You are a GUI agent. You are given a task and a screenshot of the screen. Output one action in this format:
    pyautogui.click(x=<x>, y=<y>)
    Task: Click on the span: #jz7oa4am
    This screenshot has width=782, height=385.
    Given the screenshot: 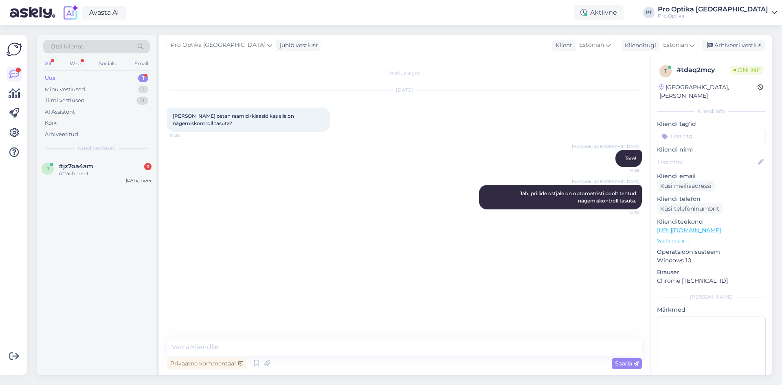 What is the action you would take?
    pyautogui.click(x=76, y=166)
    